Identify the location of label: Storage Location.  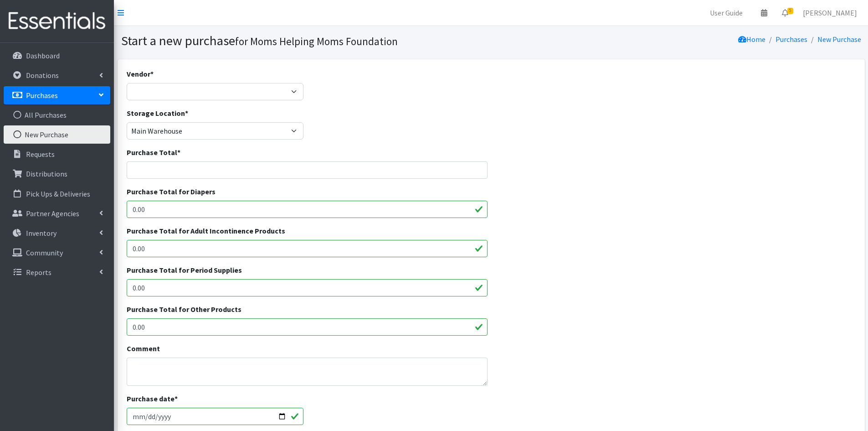
(157, 113).